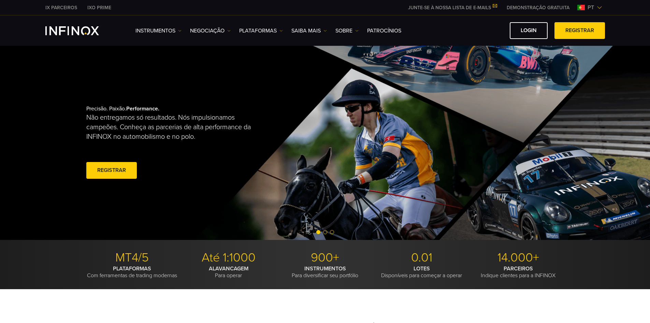  What do you see at coordinates (132, 272) in the screenshot?
I see `p: Com ferramentas de trading modernas` at bounding box center [132, 272].